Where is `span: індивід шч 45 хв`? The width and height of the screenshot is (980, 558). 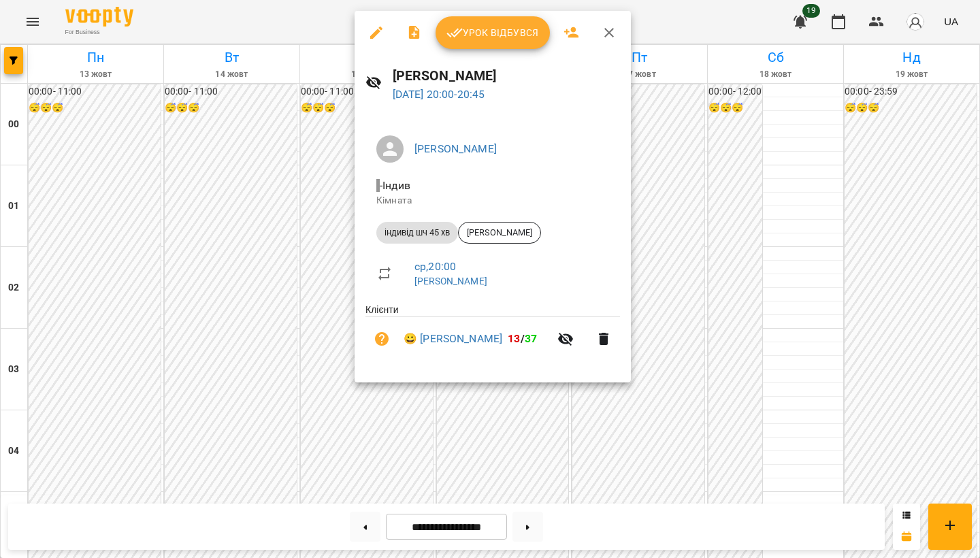
span: індивід шч 45 хв is located at coordinates (417, 232).